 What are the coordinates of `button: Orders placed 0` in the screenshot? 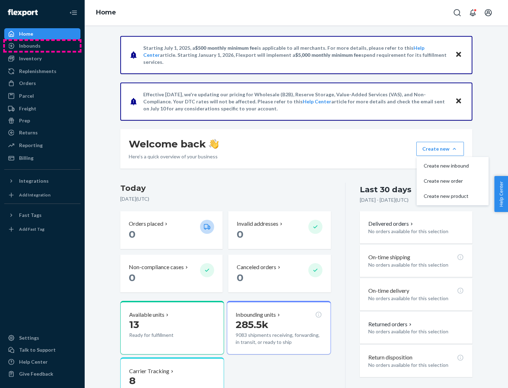 It's located at (171, 230).